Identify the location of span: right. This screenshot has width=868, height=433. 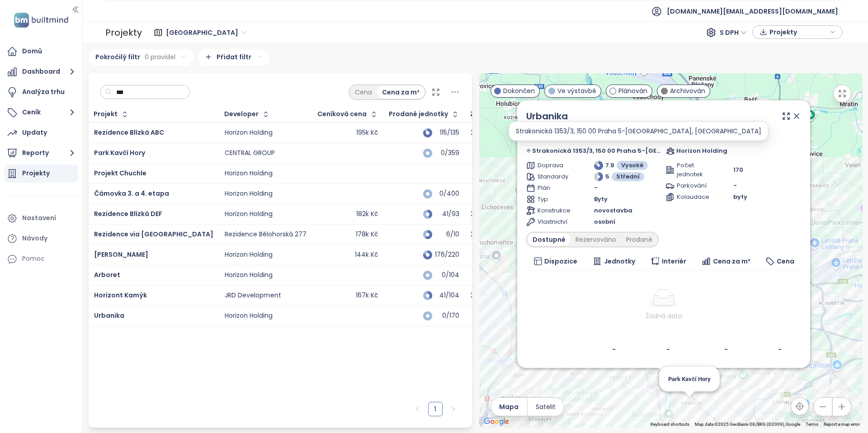
(454, 409).